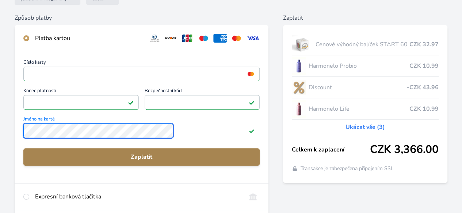 The height and width of the screenshot is (213, 462). Describe the element at coordinates (187, 38) in the screenshot. I see `img: jcb.svg` at that location.